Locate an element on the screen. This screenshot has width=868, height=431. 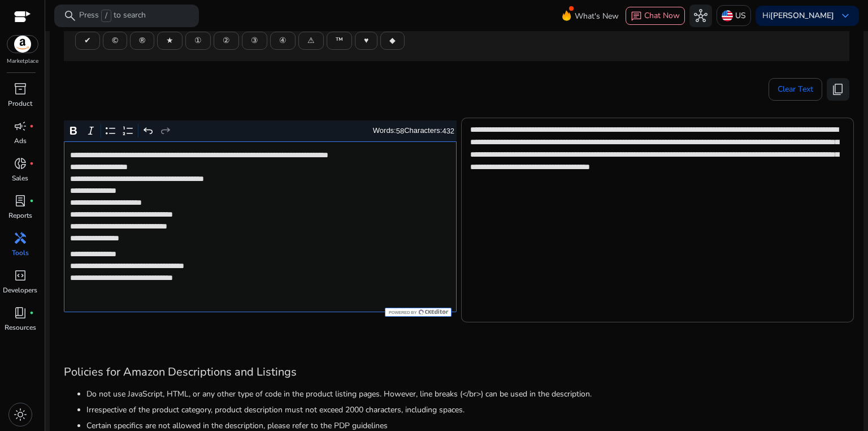
label: 432 is located at coordinates (449, 130).